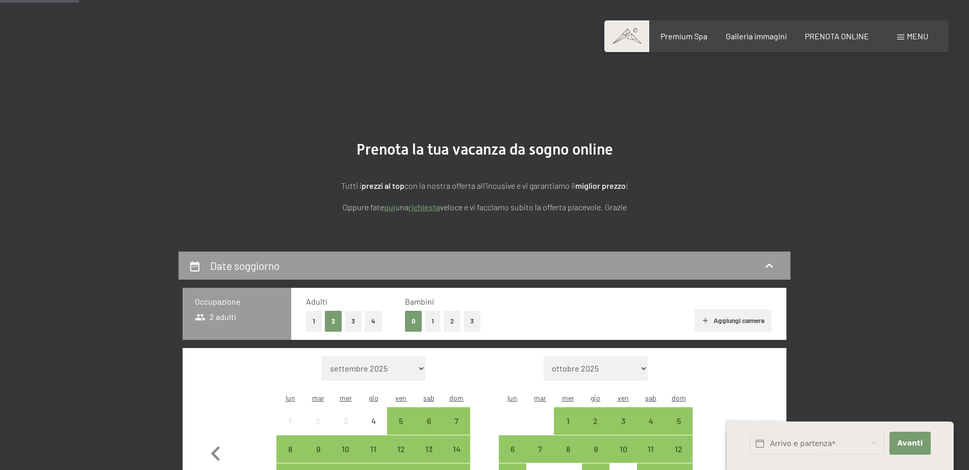  I want to click on div: Wed Sep 10 2025, so click(346, 449).